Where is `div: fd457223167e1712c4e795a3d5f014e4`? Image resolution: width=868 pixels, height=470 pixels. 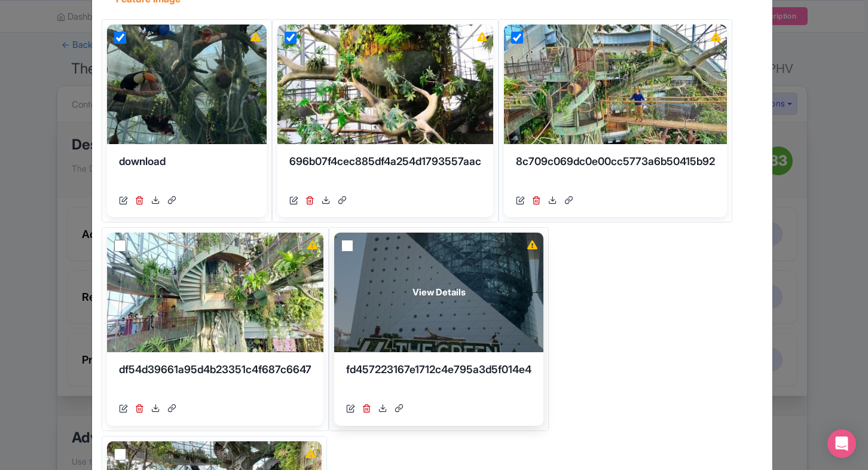
div: fd457223167e1712c4e795a3d5f014e4 is located at coordinates (438, 380).